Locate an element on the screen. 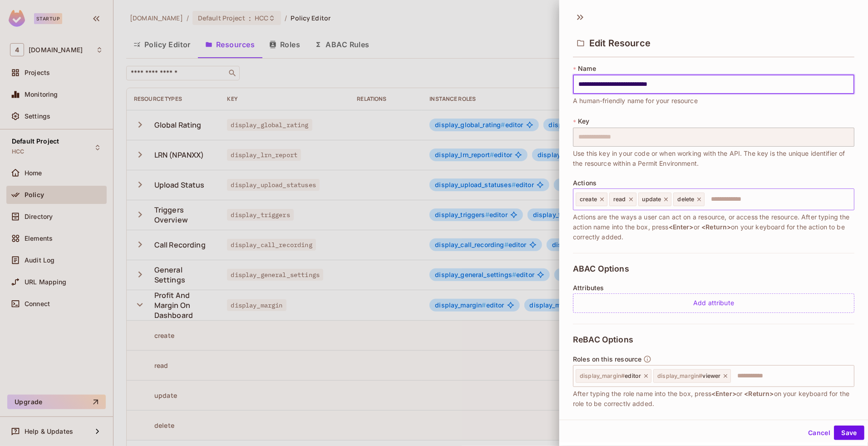 This screenshot has width=868, height=446. span: ReBAC Options is located at coordinates (603, 339).